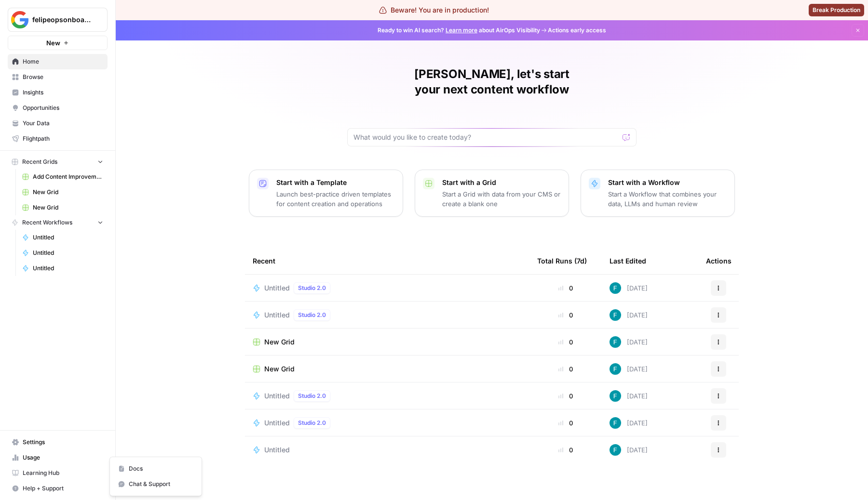 This screenshot has width=868, height=500. What do you see at coordinates (58, 458) in the screenshot?
I see `a: Usage` at bounding box center [58, 458].